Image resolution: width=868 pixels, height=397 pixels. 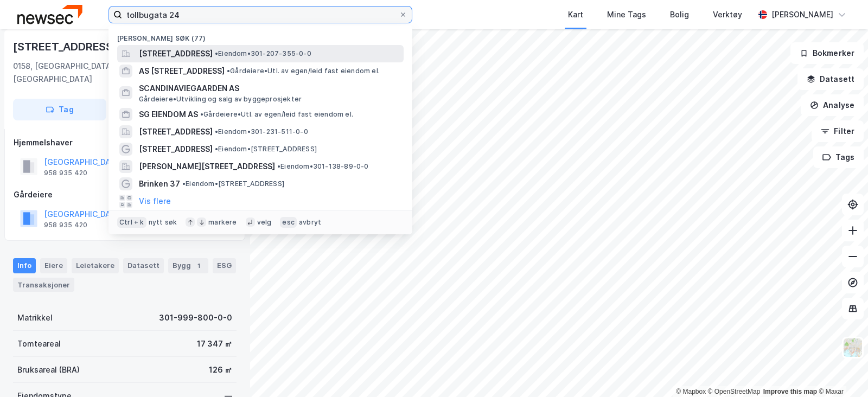 I want to click on div: avbryt, so click(x=310, y=223).